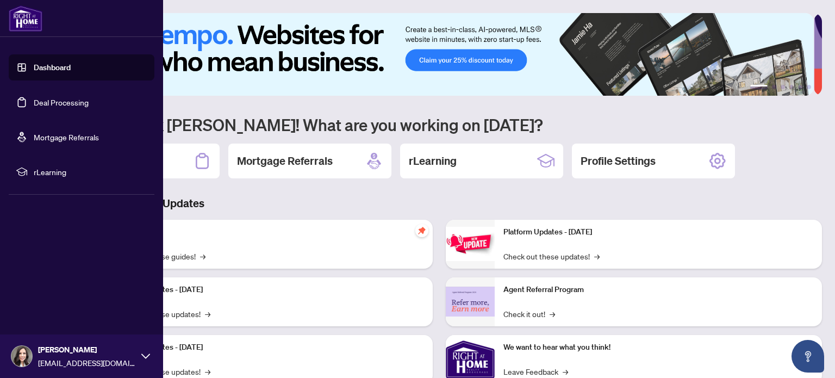 This screenshot has width=835, height=378. I want to click on button: 6, so click(809, 87).